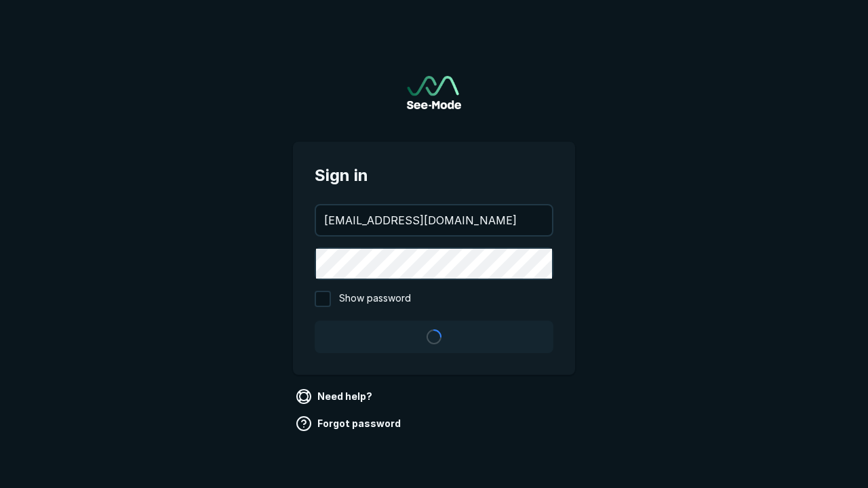 The height and width of the screenshot is (488, 868). What do you see at coordinates (434, 175) in the screenshot?
I see `span: Sign in` at bounding box center [434, 175].